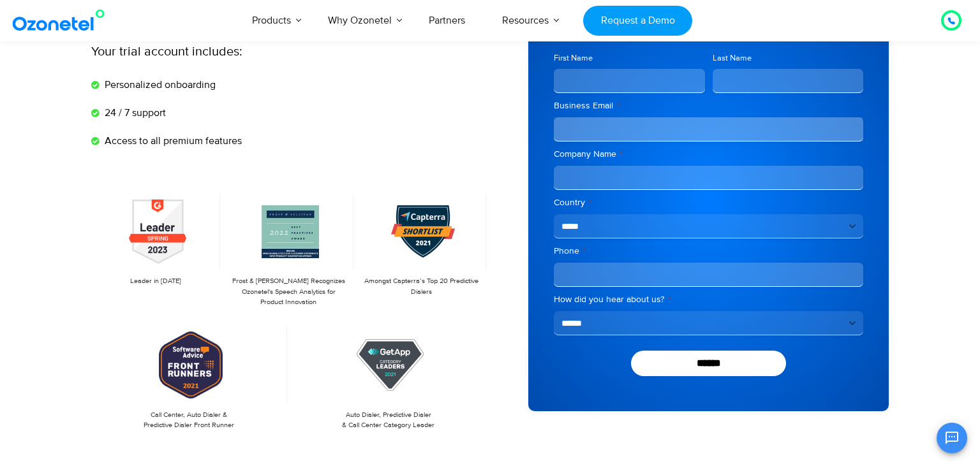  Describe the element at coordinates (708, 203) in the screenshot. I see `label: Country` at that location.